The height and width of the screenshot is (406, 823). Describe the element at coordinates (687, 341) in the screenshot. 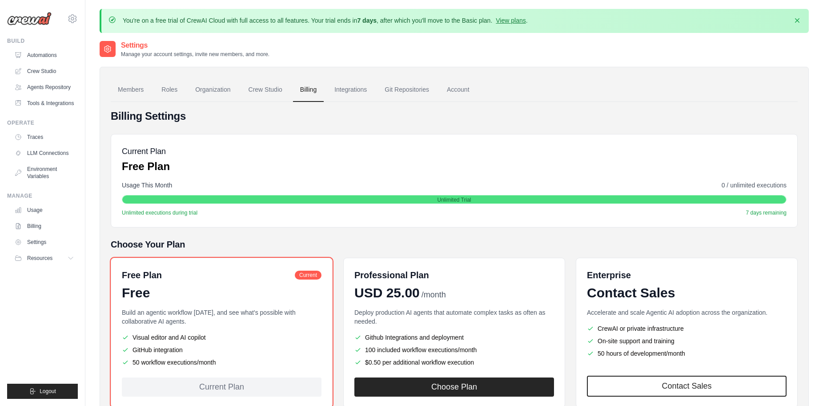

I see `li: On-site support and training` at that location.